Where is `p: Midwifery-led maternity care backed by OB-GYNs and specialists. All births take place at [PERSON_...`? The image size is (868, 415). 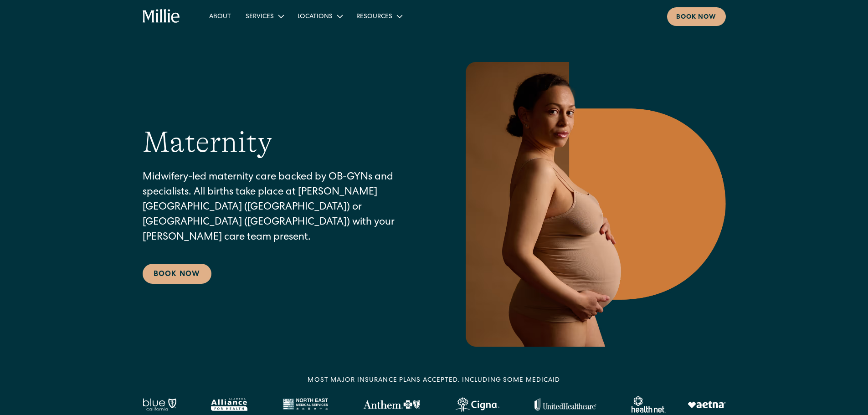
p: Midwifery-led maternity care backed by OB-GYNs and specialists. All births take place at [PERSON_... is located at coordinates (283, 208).